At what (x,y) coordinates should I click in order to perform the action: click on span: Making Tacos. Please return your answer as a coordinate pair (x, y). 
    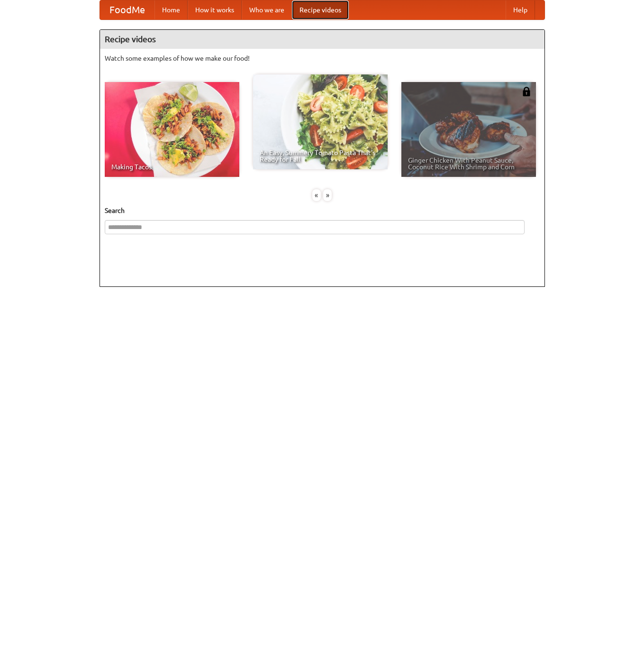
    Looking at the image, I should click on (172, 167).